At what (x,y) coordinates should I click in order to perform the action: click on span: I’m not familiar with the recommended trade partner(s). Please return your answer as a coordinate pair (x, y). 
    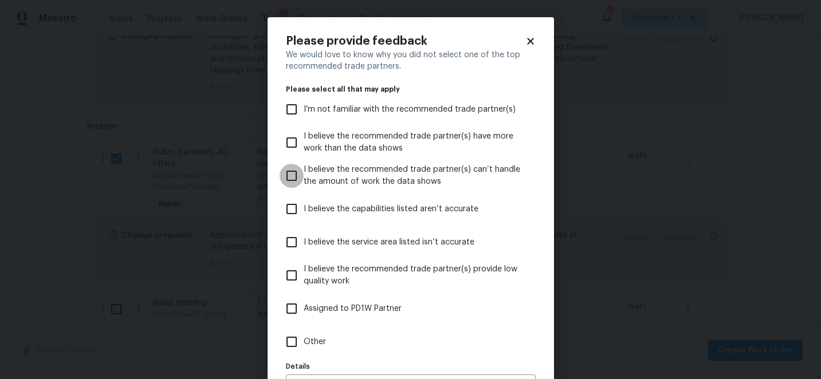
    Looking at the image, I should click on (409, 109).